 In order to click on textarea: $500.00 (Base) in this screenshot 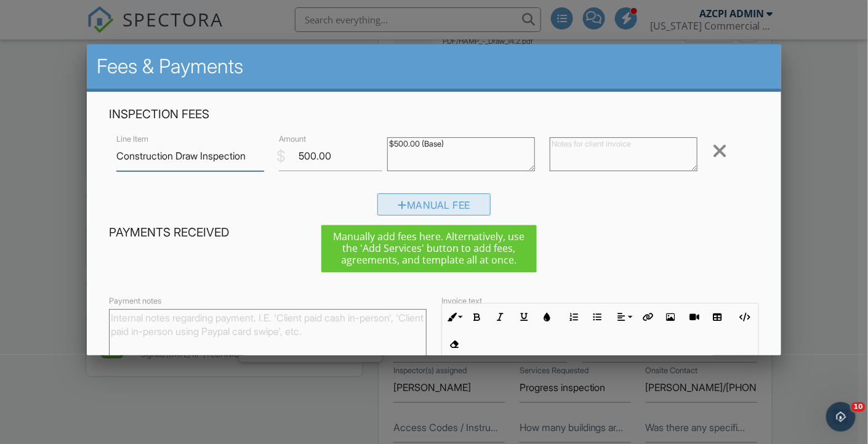, I will do `click(461, 154)`.